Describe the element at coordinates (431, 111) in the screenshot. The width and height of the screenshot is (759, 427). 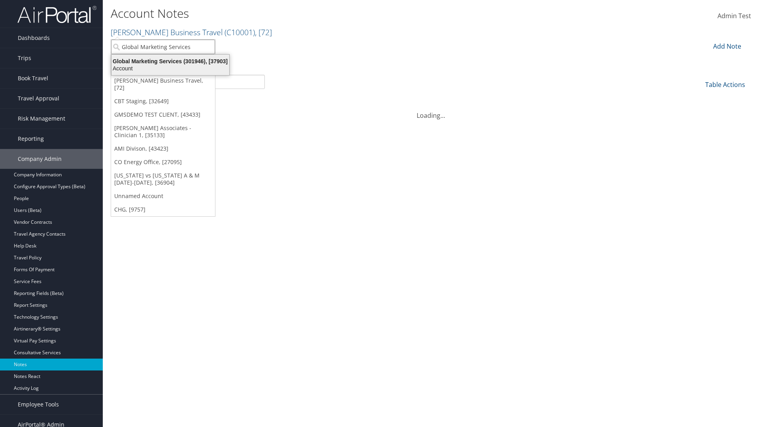
I see `div: Loading...` at that location.